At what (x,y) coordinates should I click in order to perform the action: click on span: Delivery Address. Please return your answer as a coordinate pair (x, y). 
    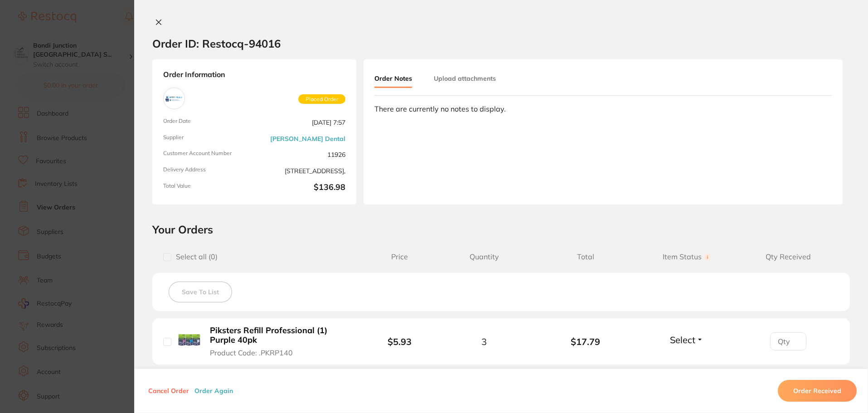
    Looking at the image, I should click on (207, 171).